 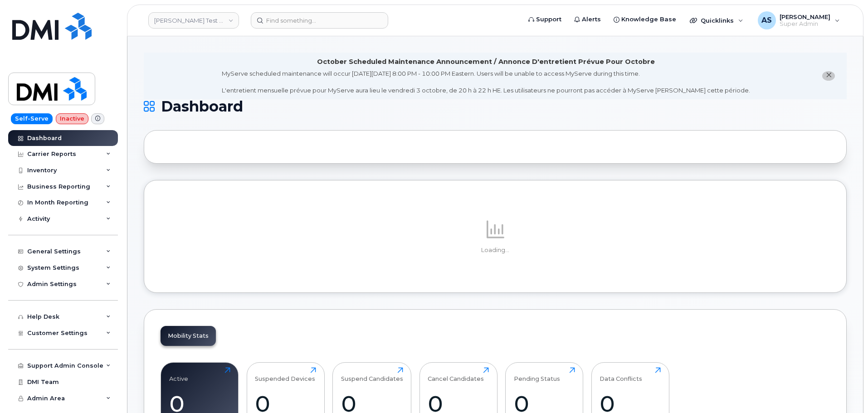 What do you see at coordinates (486, 61) in the screenshot?
I see `div: October Scheduled Maintenance Announcement / Annonce D'entretient Prévue Pour Octobre` at bounding box center [486, 61].